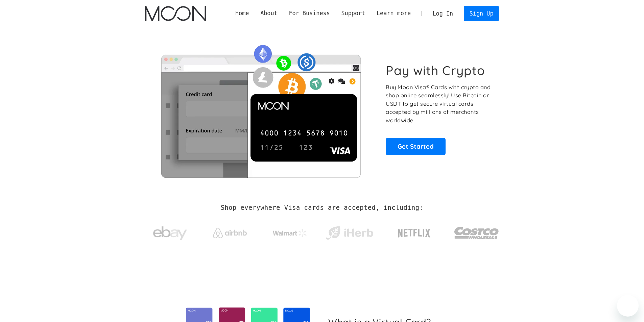  Describe the element at coordinates (476, 233) in the screenshot. I see `img: Costco` at that location.